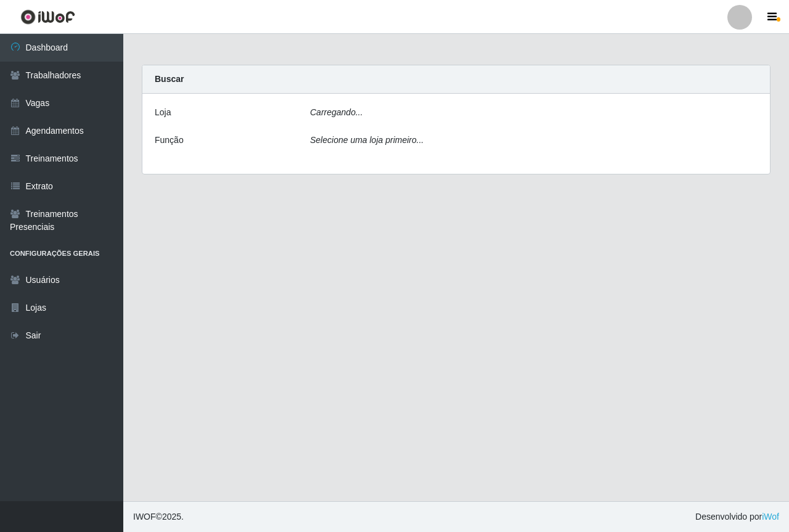 The height and width of the screenshot is (532, 789). What do you see at coordinates (163, 112) in the screenshot?
I see `label: Loja` at bounding box center [163, 112].